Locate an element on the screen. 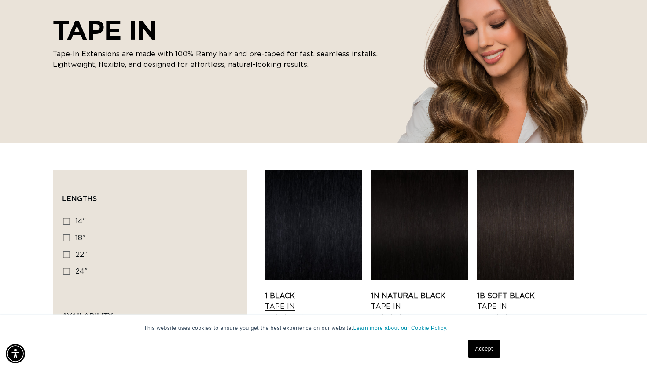 The width and height of the screenshot is (647, 369). div: Accessibility Menu is located at coordinates (15, 354).